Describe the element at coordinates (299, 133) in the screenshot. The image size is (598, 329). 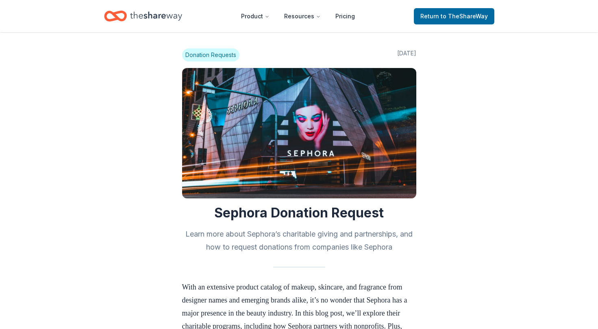
I see `img: Image for Sephora Donation Request` at that location.